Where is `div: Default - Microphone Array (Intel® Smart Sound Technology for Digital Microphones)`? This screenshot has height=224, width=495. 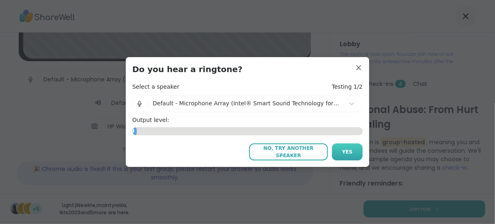 div: Default - Microphone Array (Intel® Smart Sound Technology for Digital Microphones) is located at coordinates (246, 103).